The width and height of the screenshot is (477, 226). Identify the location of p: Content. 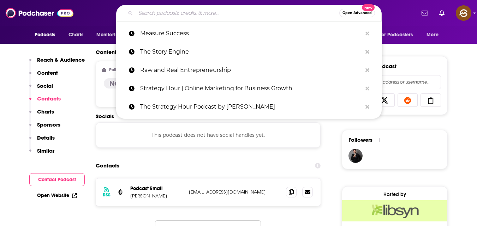
(47, 73).